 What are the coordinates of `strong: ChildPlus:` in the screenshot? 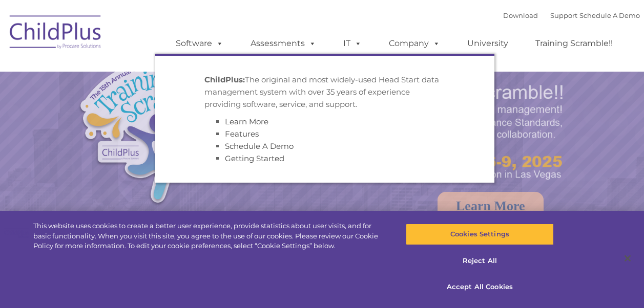 It's located at (224, 79).